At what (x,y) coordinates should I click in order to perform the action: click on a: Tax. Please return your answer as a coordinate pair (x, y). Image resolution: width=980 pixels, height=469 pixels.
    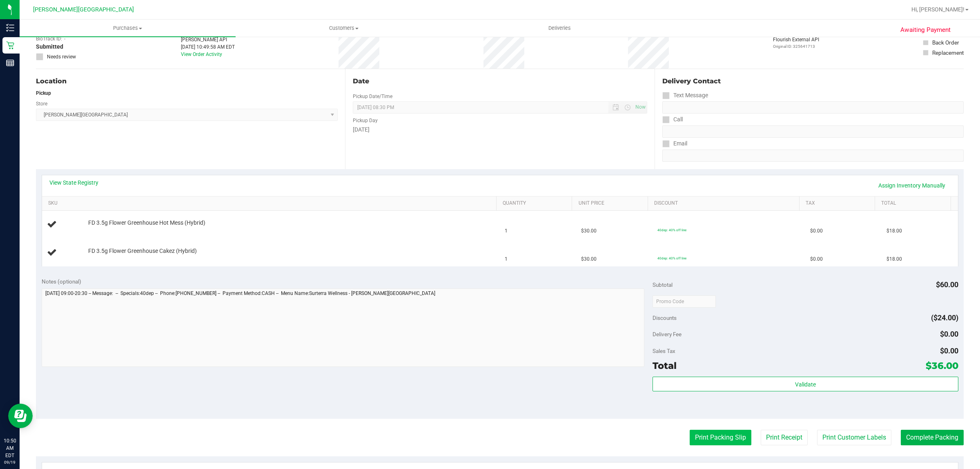
    Looking at the image, I should click on (839, 203).